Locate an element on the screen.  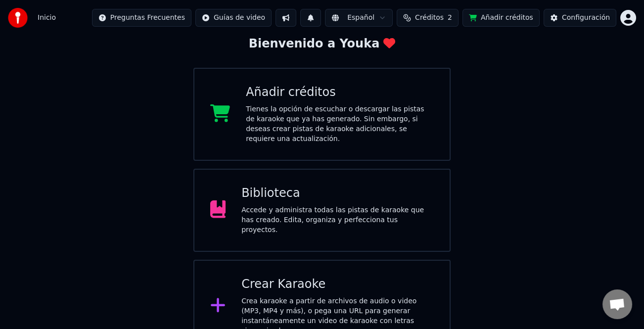
button: Créditos2 is located at coordinates (427, 18).